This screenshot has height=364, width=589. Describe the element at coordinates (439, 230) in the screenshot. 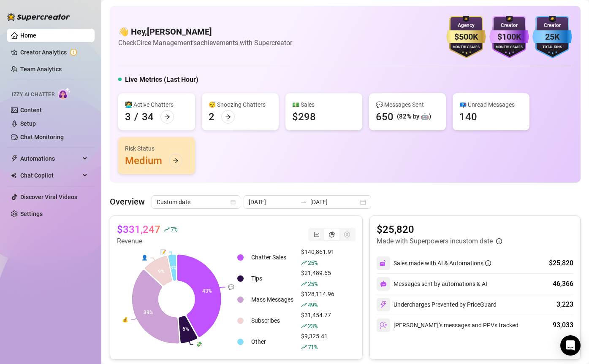

I see `article: $25,820` at that location.